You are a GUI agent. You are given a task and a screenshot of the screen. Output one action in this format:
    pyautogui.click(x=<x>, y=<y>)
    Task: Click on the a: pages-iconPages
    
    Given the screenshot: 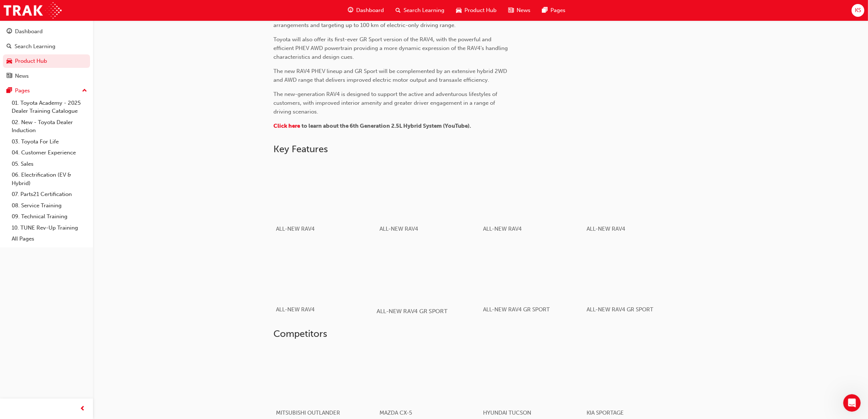 What is the action you would take?
    pyautogui.click(x=553, y=10)
    